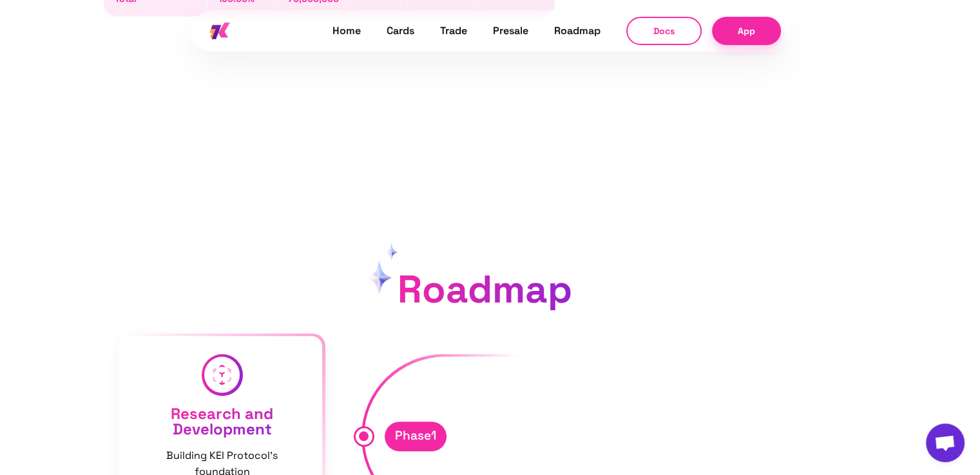 This screenshot has width=980, height=475. I want to click on span: Research and Development, so click(222, 421).